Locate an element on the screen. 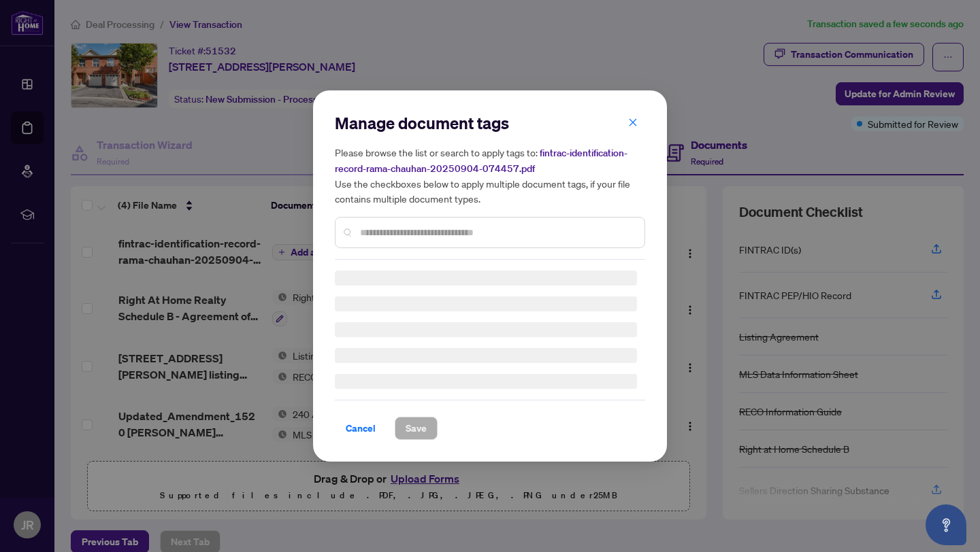  h5: Please browse the list or search to apply tags to: Use the checkboxes below to apply multiple doc... is located at coordinates (490, 176).